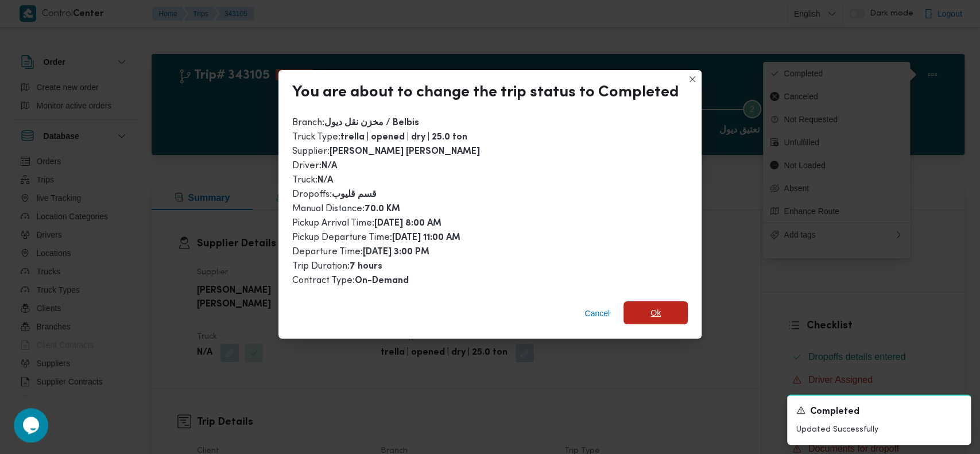 Image resolution: width=980 pixels, height=454 pixels. Describe the element at coordinates (485, 93) in the screenshot. I see `div: You are about to change the trip status to Completed` at that location.